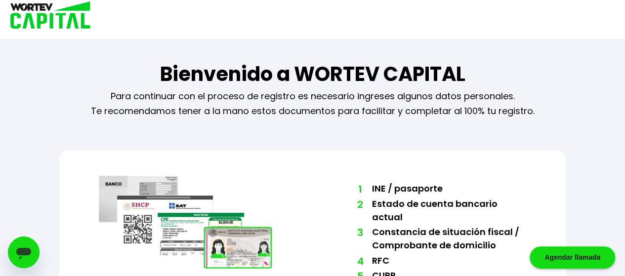 Image resolution: width=625 pixels, height=276 pixels. I want to click on h1: Bienvenido a WORTEV CAPITAL, so click(313, 74).